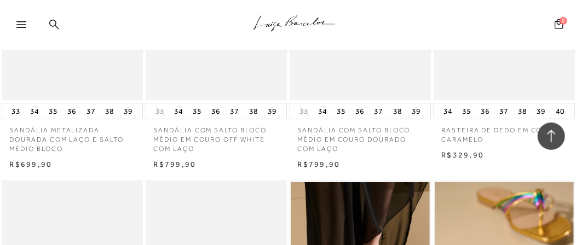  Describe the element at coordinates (216, 136) in the screenshot. I see `a: SANDÁLIA COM SALTO BLOCO MÉDIO EM COURO OFF WHITE COM LAÇO` at that location.